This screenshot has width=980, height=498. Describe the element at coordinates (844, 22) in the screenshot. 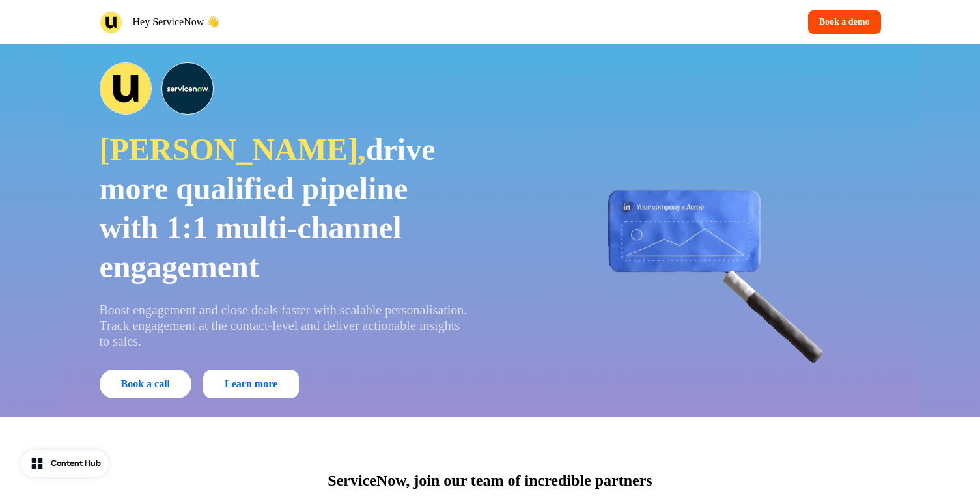

I see `button: Book a demo` at that location.